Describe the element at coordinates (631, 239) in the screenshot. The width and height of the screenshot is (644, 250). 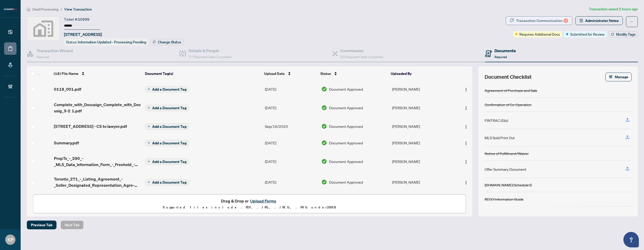
I see `button: Open asap` at that location.